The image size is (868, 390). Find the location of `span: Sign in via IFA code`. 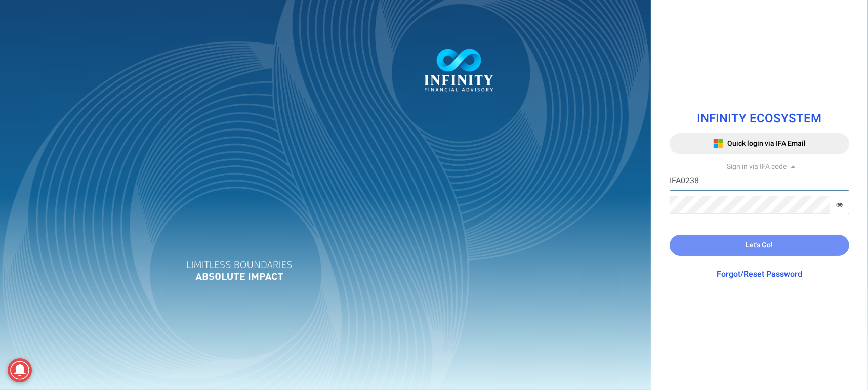

span: Sign in via IFA code is located at coordinates (757, 167).